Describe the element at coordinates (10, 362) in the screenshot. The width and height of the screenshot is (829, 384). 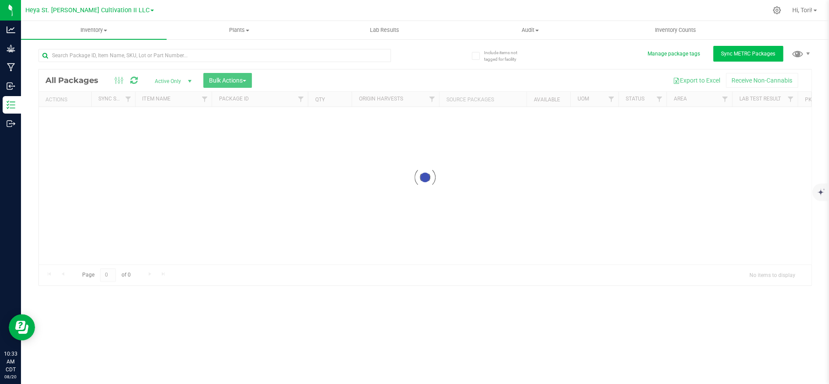
I see `p: 10:33 AM CDT` at that location.